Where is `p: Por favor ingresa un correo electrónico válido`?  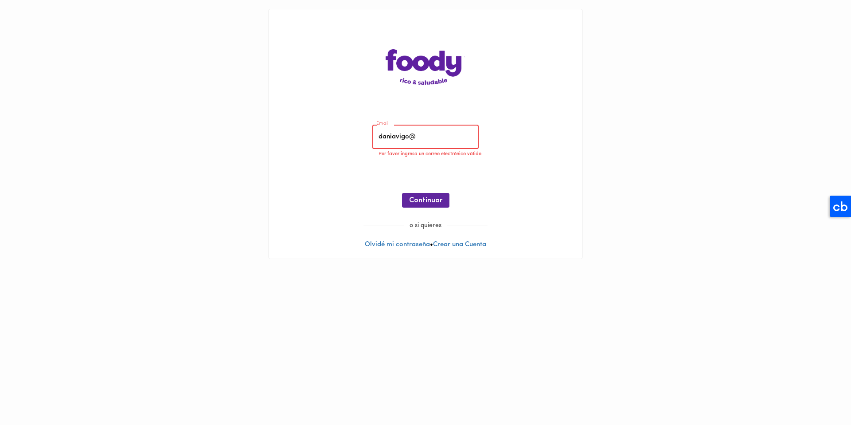 p: Por favor ingresa un correo electrónico válido is located at coordinates (432, 154).